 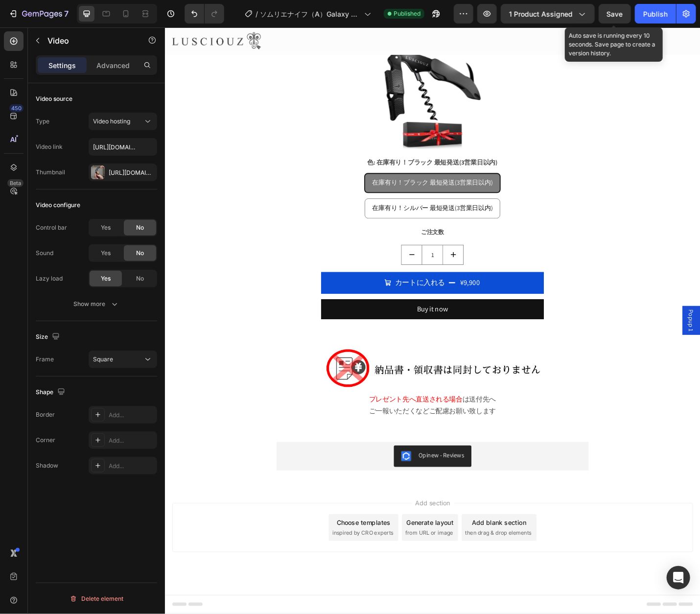 What do you see at coordinates (276, 407) in the screenshot?
I see `span: プレゼント先へ直送される場合` at bounding box center [276, 407].